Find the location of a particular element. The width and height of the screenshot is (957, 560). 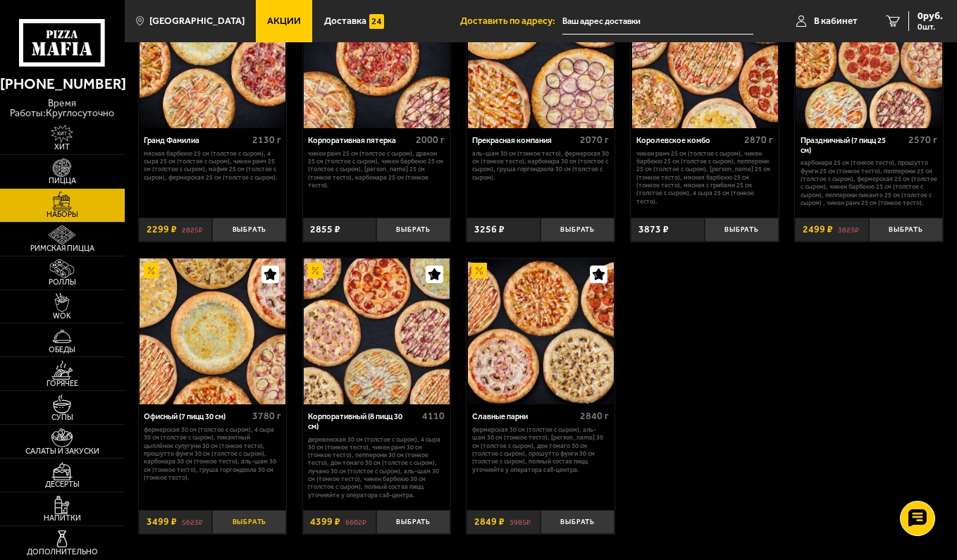

p: Чикен Ранч 25 см (толстое с сыром), Чикен Барбекю 25 см (толстое с сыром), Пепперони 25 см (толст... is located at coordinates (705, 177).